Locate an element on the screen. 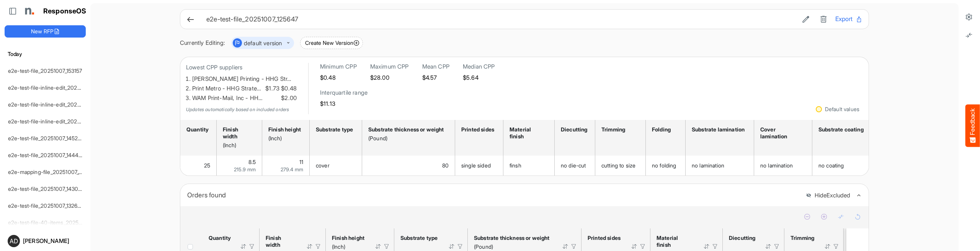 The width and height of the screenshot is (980, 251). span: 11 is located at coordinates (301, 161).